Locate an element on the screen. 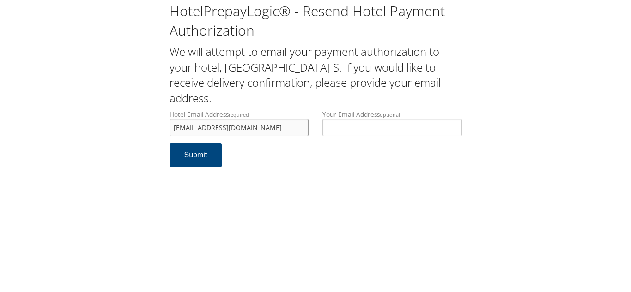 This screenshot has width=631, height=292. h1: HotelPrepayLogic® - Resend Hotel Payment Authorization is located at coordinates (315, 21).